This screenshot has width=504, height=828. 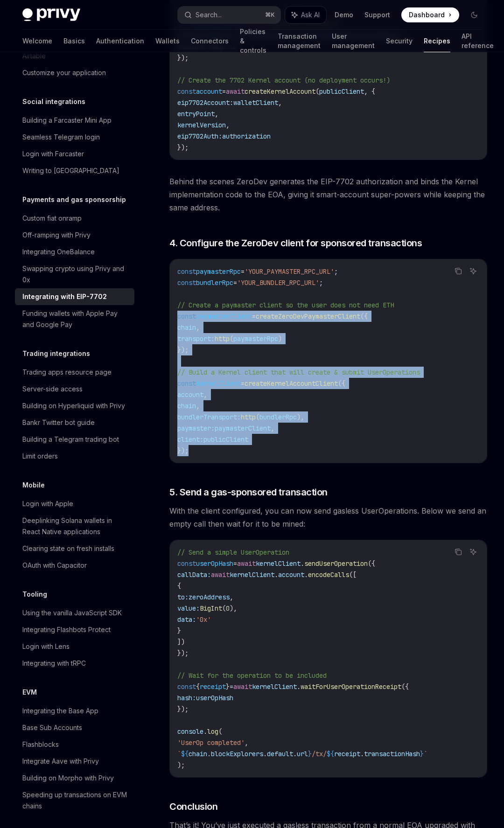 What do you see at coordinates (253, 41) in the screenshot?
I see `a: Policies & controls` at bounding box center [253, 41].